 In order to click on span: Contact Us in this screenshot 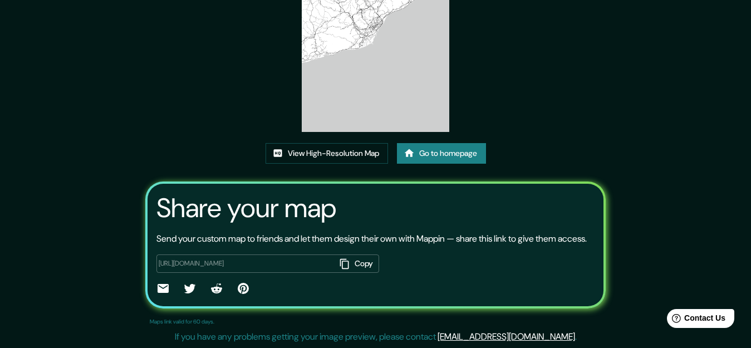, I will do `click(53, 13)`.